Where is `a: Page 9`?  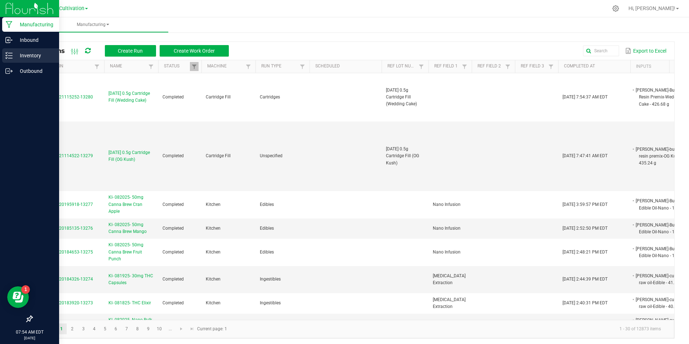 a: Page 9 is located at coordinates (148, 329).